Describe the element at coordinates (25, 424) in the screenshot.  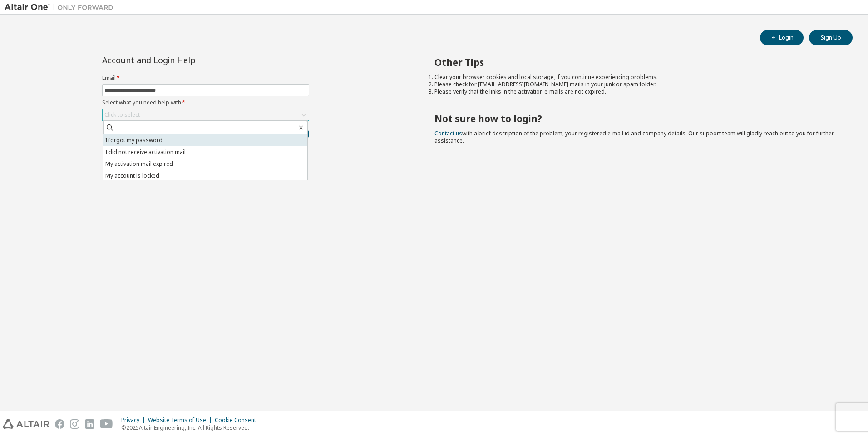
I see `img: altair_logo.svg` at that location.